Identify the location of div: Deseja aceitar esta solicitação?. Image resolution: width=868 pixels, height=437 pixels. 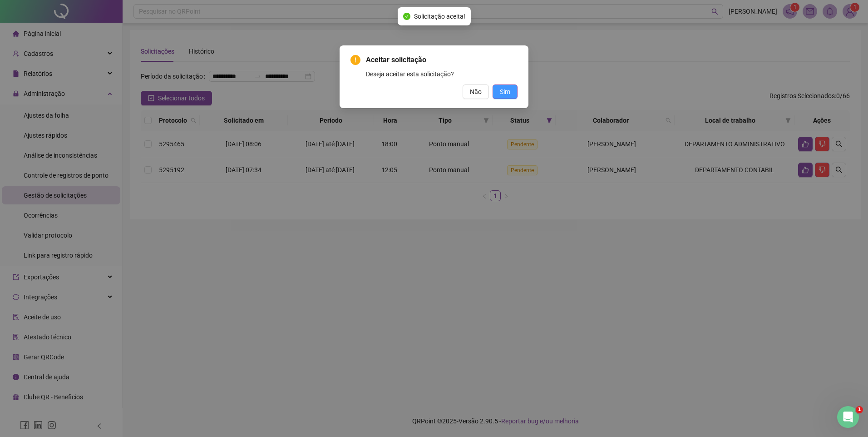
(441, 74).